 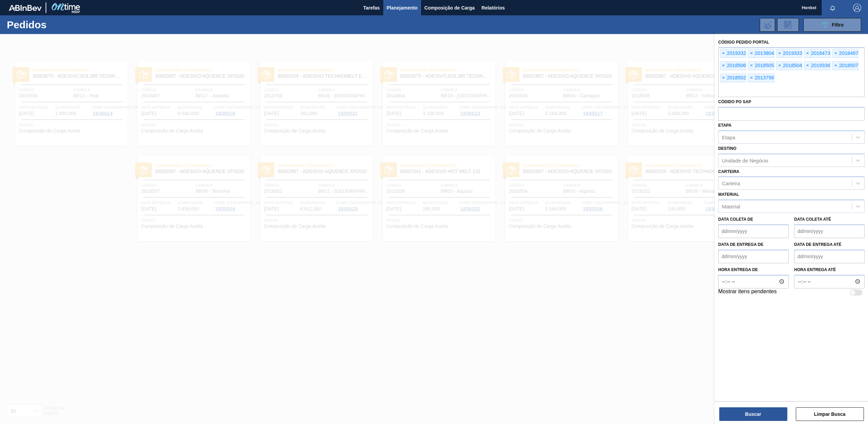 What do you see at coordinates (767, 25) in the screenshot?
I see `div: Importar Negociações dos Pedidos` at bounding box center [767, 25].